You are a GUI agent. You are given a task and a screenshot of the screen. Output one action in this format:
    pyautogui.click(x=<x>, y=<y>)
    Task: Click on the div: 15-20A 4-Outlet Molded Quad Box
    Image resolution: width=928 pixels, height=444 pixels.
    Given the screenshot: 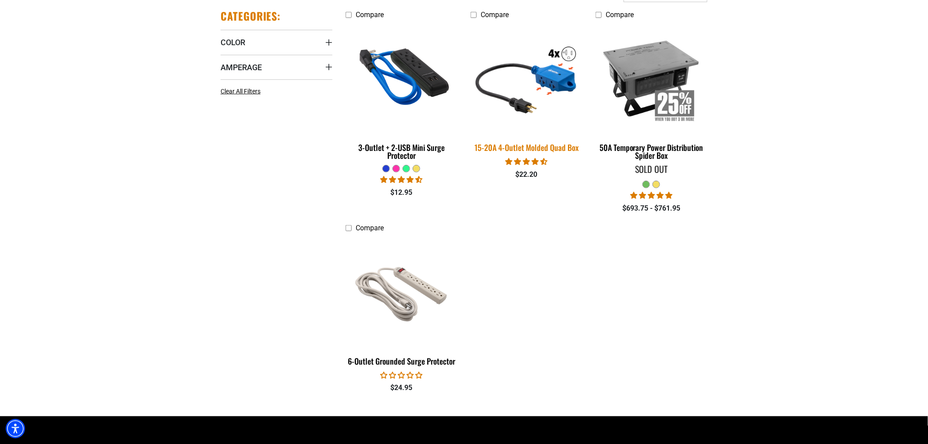 What is the action you would take?
    pyautogui.click(x=526, y=147)
    